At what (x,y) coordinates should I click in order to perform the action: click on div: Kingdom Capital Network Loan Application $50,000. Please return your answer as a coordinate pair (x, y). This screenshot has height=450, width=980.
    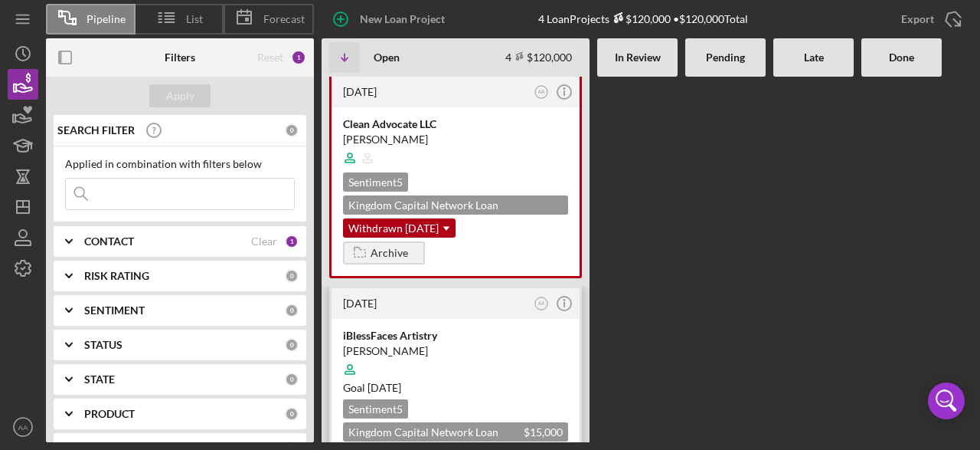
    Looking at the image, I should click on (456, 205).